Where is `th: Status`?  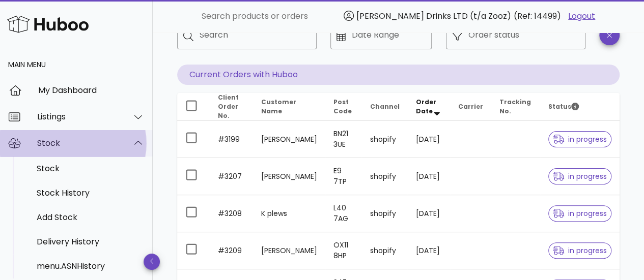
th: Status is located at coordinates (580, 106).